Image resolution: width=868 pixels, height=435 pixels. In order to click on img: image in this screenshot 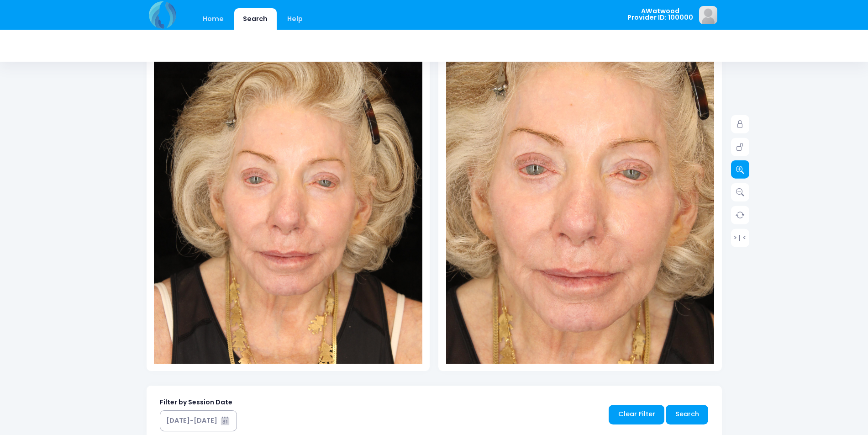, I will do `click(708, 15)`.